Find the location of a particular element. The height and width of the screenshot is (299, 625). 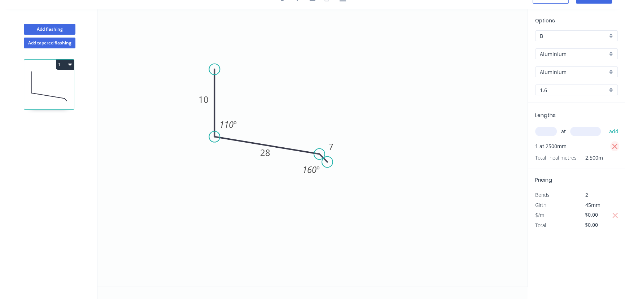

span: at is located at coordinates (563, 131).